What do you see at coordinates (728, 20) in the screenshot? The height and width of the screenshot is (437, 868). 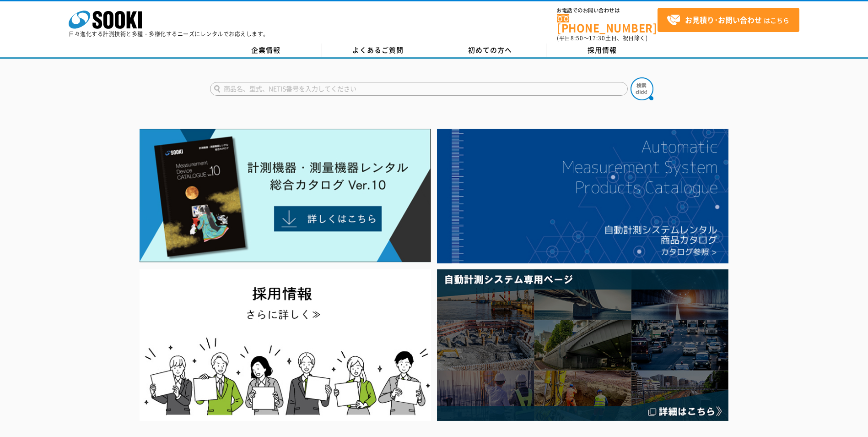 I see `span: はこちら` at bounding box center [728, 20].